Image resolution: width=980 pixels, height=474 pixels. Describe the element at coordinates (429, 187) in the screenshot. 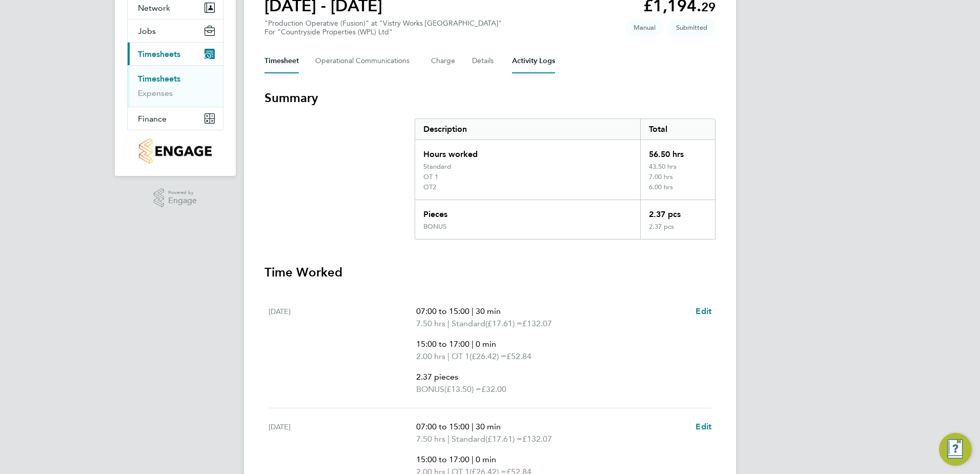

I see `div: OT2` at that location.